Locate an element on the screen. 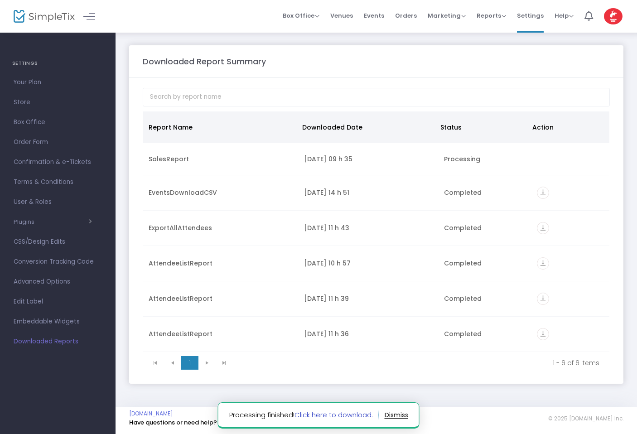  span: Your Plan is located at coordinates (58, 83).